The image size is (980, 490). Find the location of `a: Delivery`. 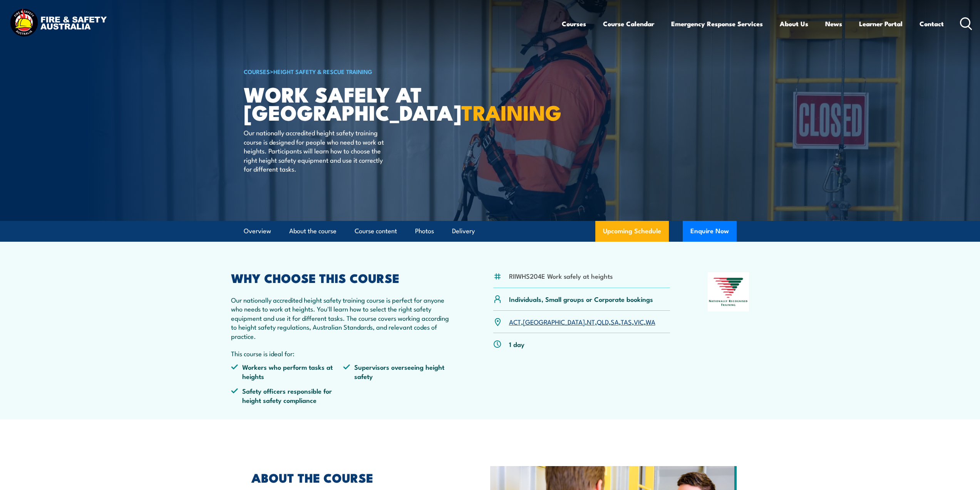

a: Delivery is located at coordinates (463, 231).